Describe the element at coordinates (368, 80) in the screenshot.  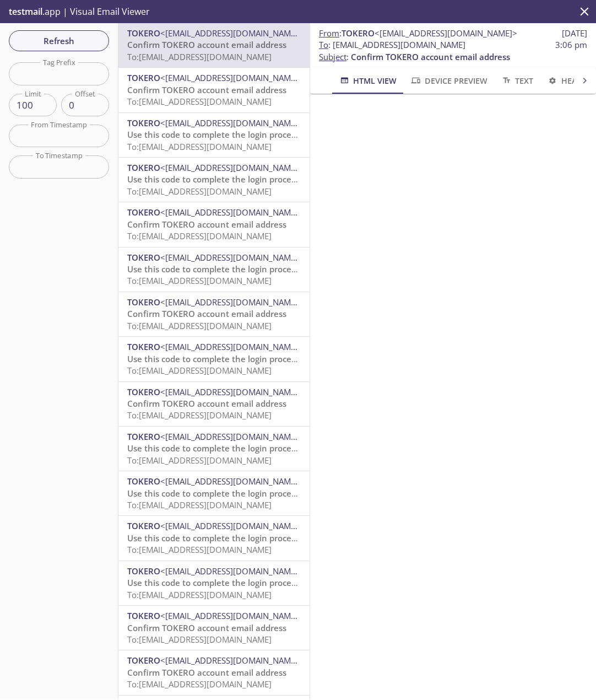
I see `span: HTML View` at that location.